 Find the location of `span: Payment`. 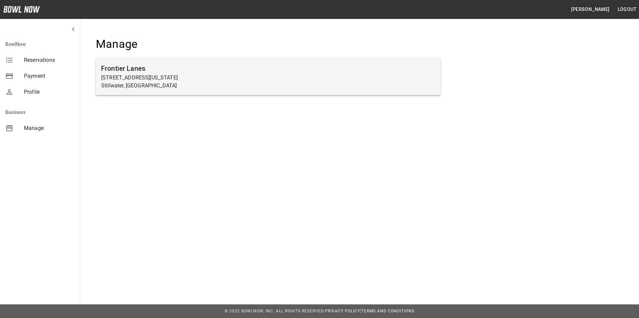

span: Payment is located at coordinates (49, 76).